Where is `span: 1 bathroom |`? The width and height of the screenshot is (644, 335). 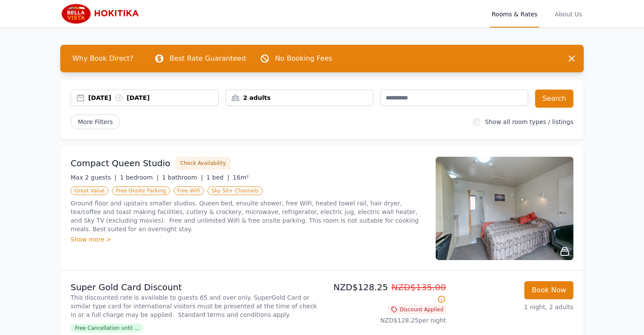
span: 1 bathroom | is located at coordinates (182, 178).